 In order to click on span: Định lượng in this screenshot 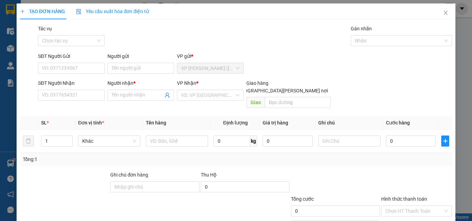, I will do `click(235, 123)`.